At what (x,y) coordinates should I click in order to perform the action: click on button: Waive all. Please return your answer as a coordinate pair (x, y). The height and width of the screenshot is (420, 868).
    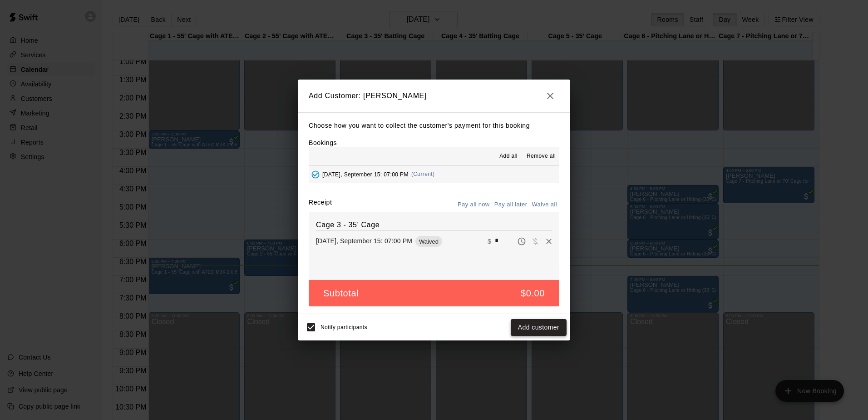
    Looking at the image, I should click on (544, 204).